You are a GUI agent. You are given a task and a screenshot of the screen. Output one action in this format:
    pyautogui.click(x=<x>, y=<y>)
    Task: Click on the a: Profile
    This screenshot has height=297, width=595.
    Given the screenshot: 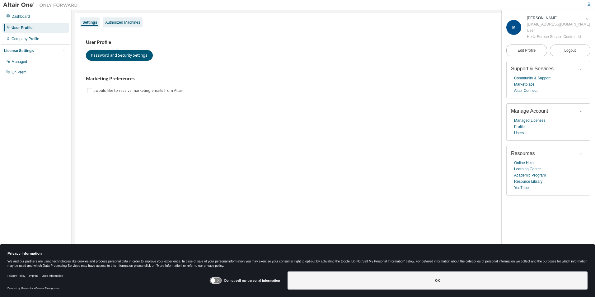 What is the action you would take?
    pyautogui.click(x=520, y=127)
    